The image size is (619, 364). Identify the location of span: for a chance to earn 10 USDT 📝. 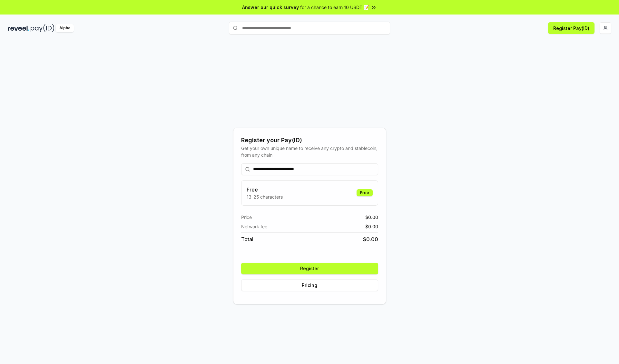
(335, 7).